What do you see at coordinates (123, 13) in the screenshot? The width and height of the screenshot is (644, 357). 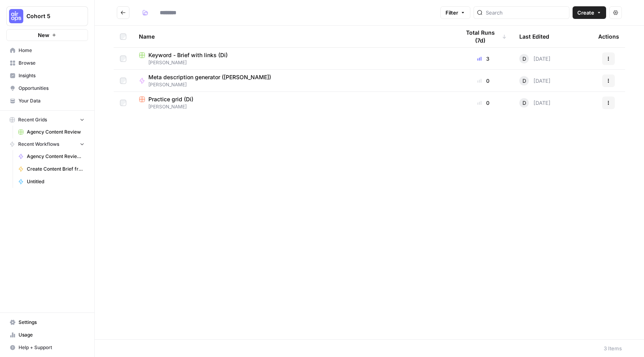 I see `button: Go back` at bounding box center [123, 13].